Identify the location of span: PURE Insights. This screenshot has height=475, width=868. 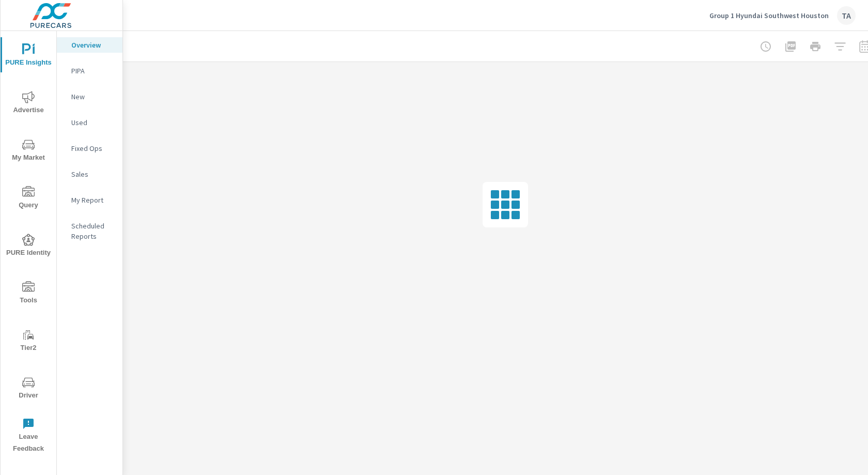
(29, 55).